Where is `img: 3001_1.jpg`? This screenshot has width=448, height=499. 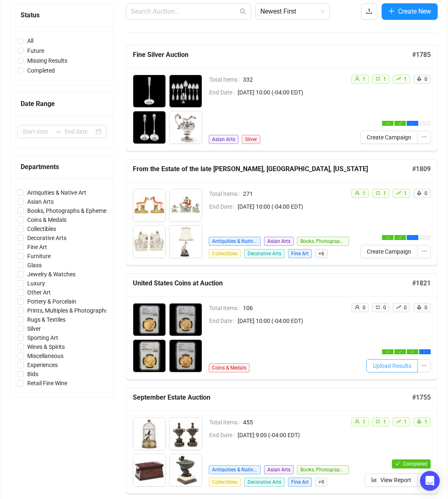 img: 3001_1.jpg is located at coordinates (150, 91).